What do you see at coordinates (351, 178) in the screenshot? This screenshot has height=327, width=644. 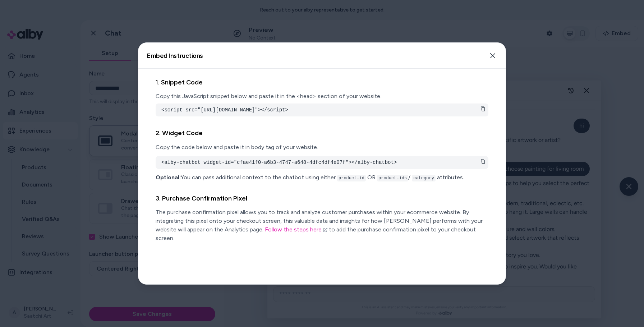 I see `code: product-id` at bounding box center [351, 178].